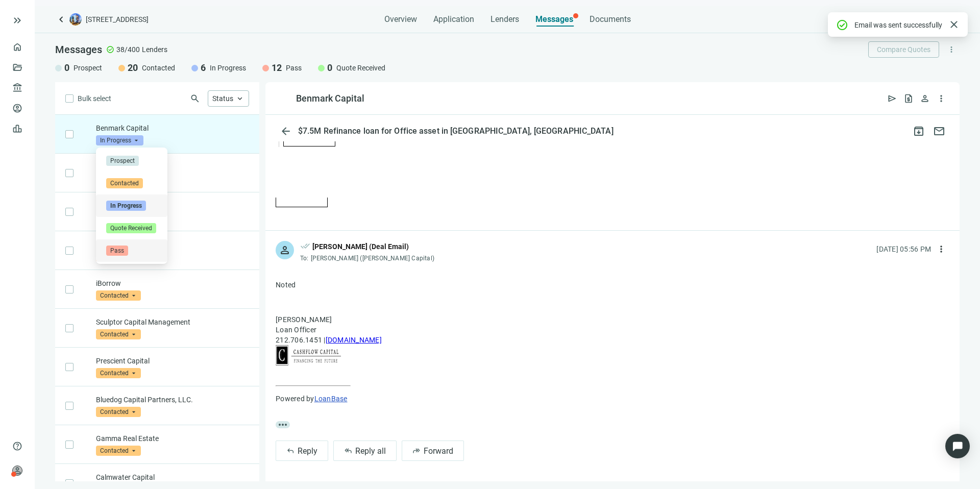  What do you see at coordinates (892, 98) in the screenshot?
I see `button: send` at bounding box center [892, 98].